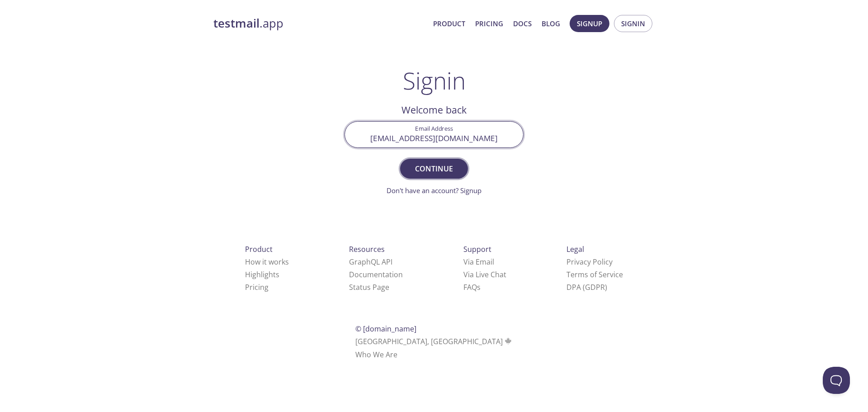 The image size is (868, 412). Describe the element at coordinates (479, 287) in the screenshot. I see `span: s` at that location.